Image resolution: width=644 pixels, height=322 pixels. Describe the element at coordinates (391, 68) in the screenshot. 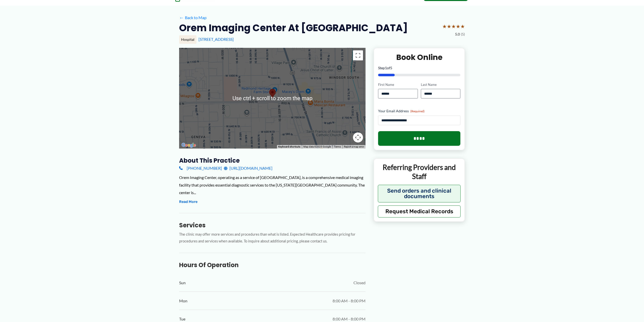

I see `span: 5` at that location.